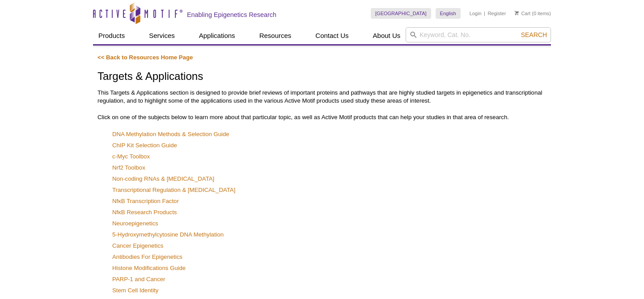  I want to click on a: Cart, so click(523, 14).